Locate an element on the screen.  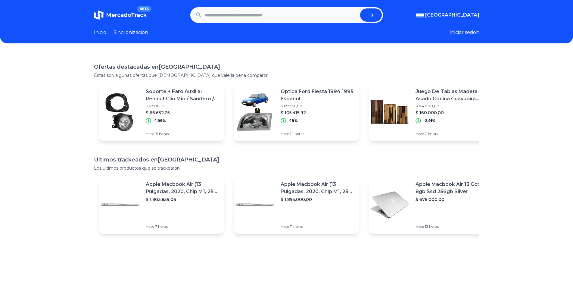
span: BETA is located at coordinates (144, 9).